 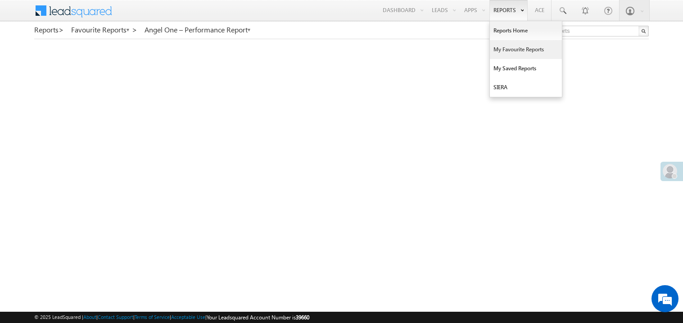 What do you see at coordinates (258, 317) in the screenshot?
I see `span: Your Leadsquared Account Number is` at bounding box center [258, 317].